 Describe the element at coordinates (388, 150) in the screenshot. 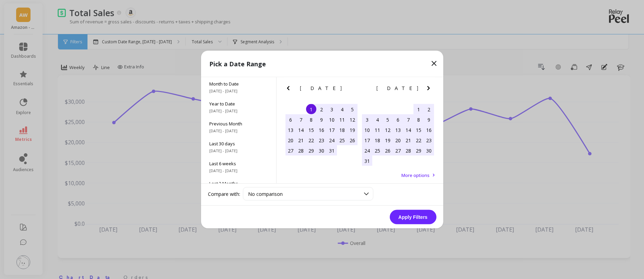

I see `div: Choose Tuesday, August 26th, 2025` at that location.